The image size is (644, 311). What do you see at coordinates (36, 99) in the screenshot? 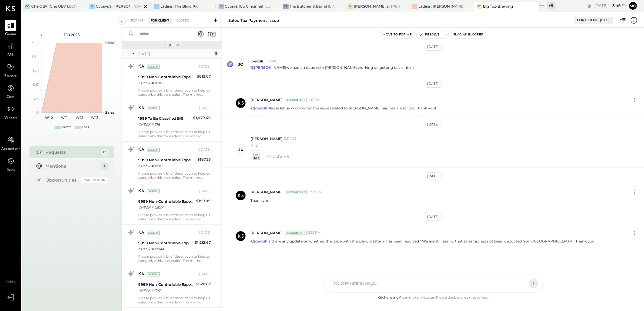
I see `text: $23` at bounding box center [36, 99].